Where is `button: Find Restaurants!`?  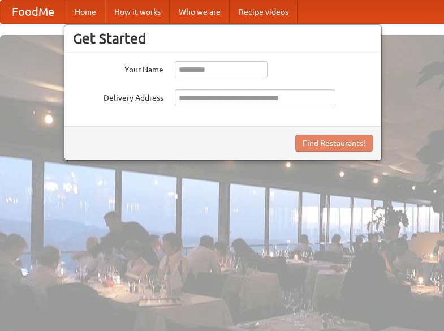 button: Find Restaurants! is located at coordinates (334, 143).